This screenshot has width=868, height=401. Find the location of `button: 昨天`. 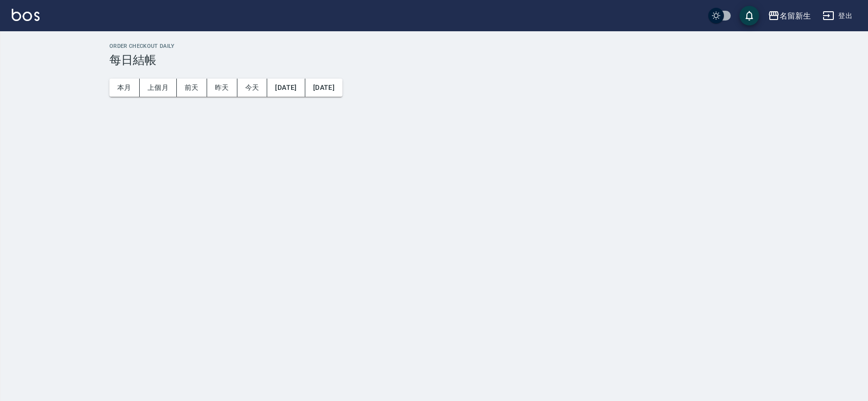

button: 昨天 is located at coordinates (223, 88).